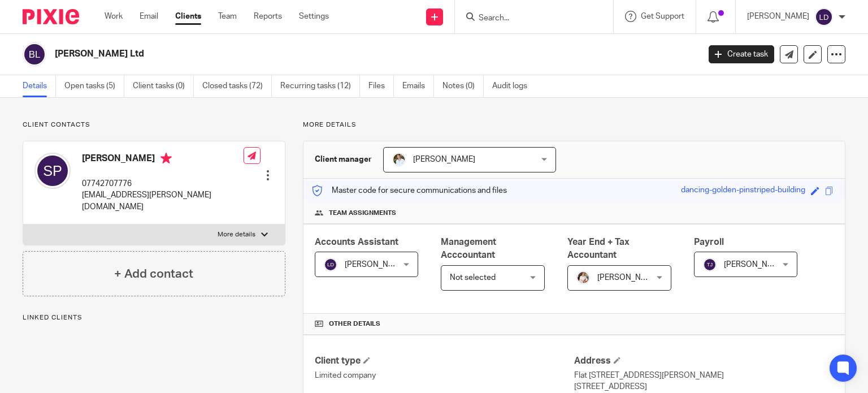 The width and height of the screenshot is (868, 393). I want to click on a: Emails, so click(418, 86).